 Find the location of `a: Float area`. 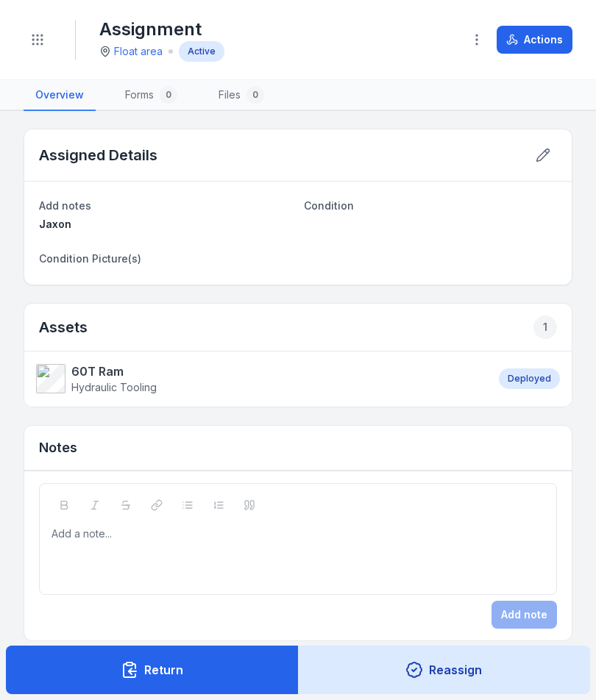

a: Float area is located at coordinates (138, 51).